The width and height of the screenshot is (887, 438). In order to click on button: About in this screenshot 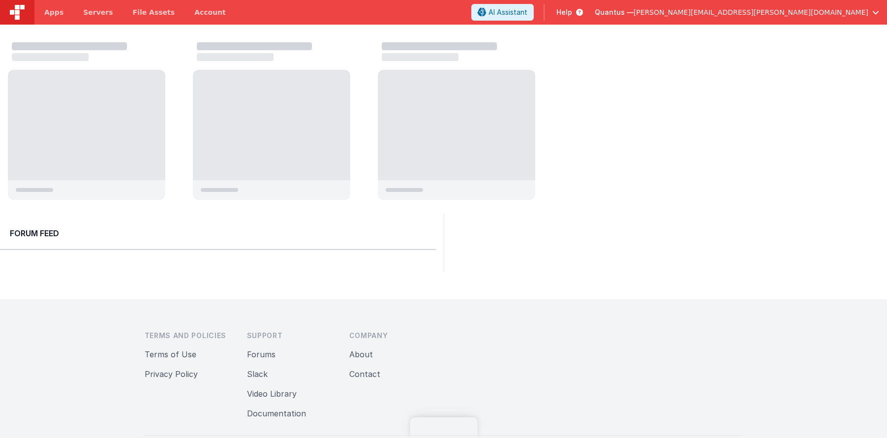, I will do `click(361, 354)`.